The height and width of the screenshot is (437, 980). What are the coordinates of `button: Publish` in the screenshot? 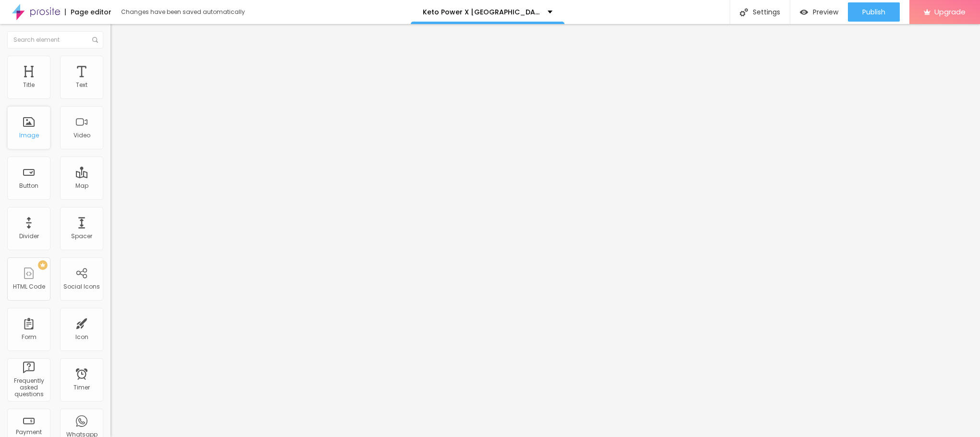 It's located at (874, 12).